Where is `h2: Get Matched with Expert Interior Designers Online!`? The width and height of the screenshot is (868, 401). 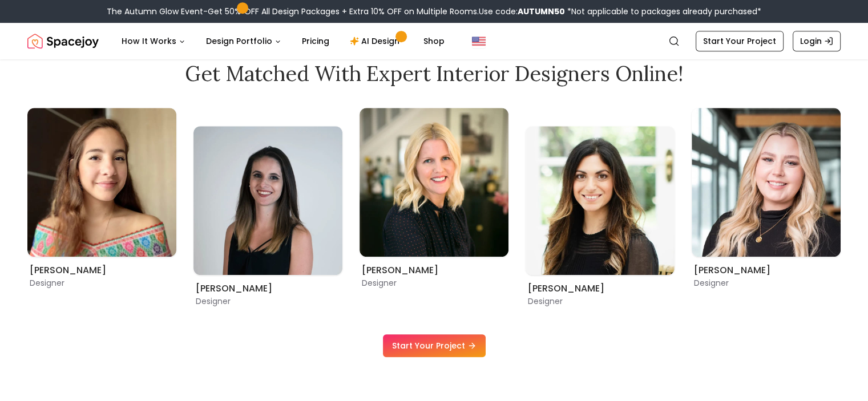
h2: Get Matched with Expert Interior Designers Online! is located at coordinates (434, 73).